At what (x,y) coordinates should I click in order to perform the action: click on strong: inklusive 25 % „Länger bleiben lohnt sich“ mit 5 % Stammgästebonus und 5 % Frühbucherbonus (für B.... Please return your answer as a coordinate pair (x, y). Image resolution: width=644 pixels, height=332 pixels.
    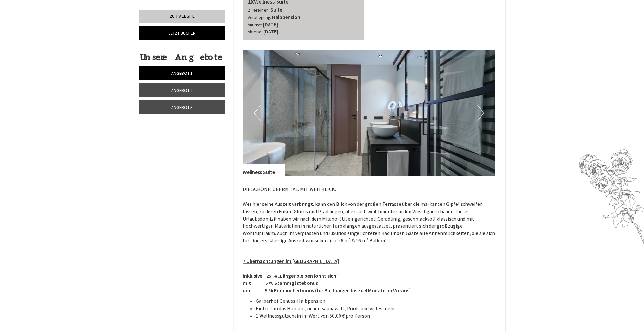
    Looking at the image, I should click on (326, 284).